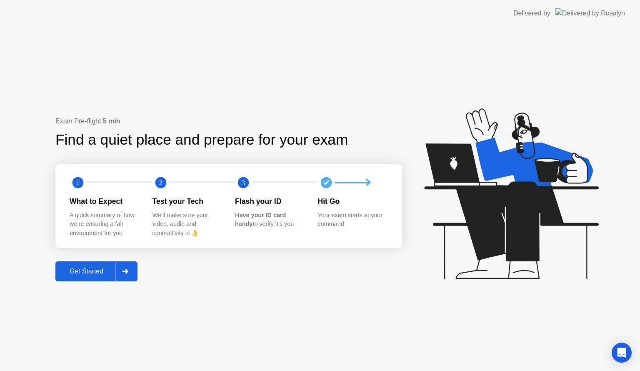 This screenshot has height=371, width=640. What do you see at coordinates (161, 183) in the screenshot?
I see `text: 2` at bounding box center [161, 183].